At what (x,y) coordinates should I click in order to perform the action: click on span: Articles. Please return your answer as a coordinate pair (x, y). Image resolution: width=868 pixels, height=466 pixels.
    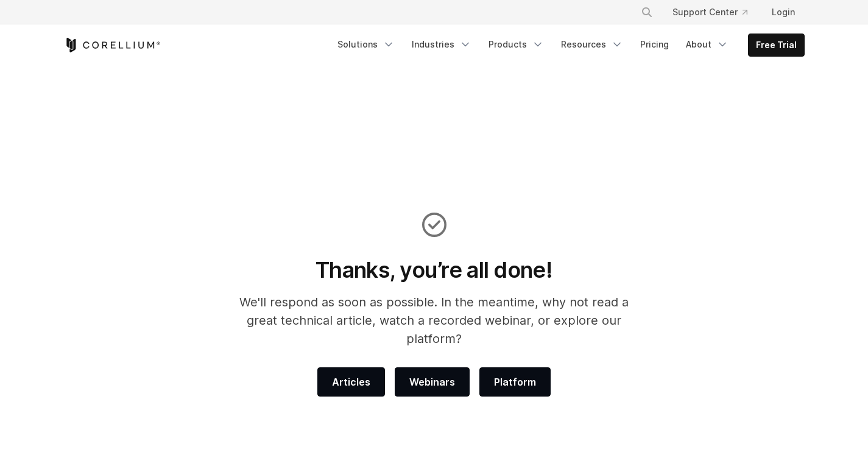
    Looking at the image, I should click on (351, 382).